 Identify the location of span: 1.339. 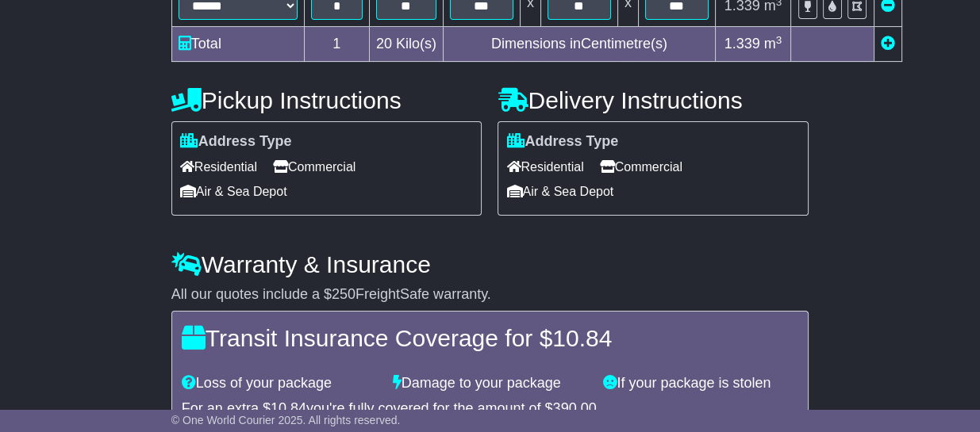
(742, 43).